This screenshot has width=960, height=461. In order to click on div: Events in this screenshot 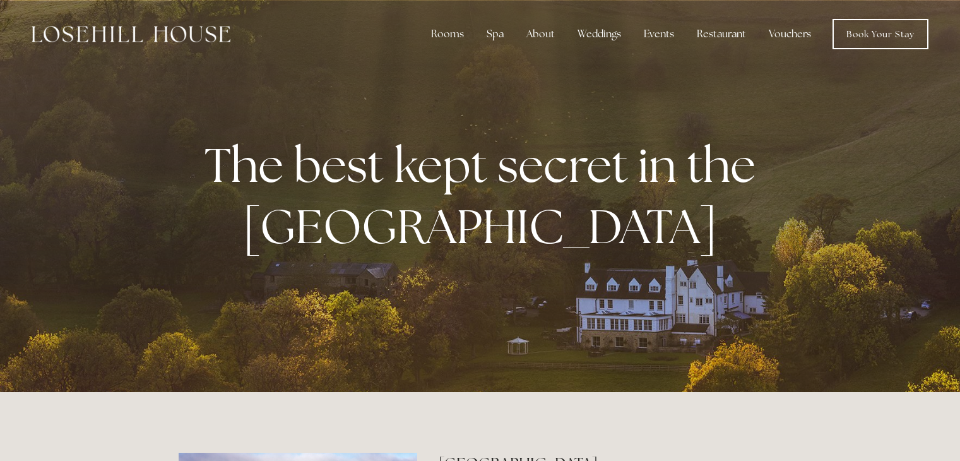, I will do `click(659, 34)`.